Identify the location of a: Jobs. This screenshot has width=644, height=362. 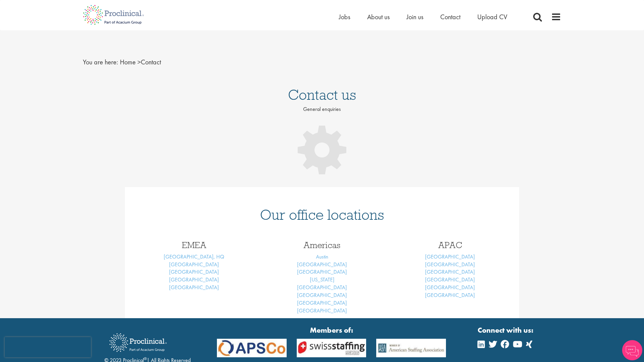
(345, 17).